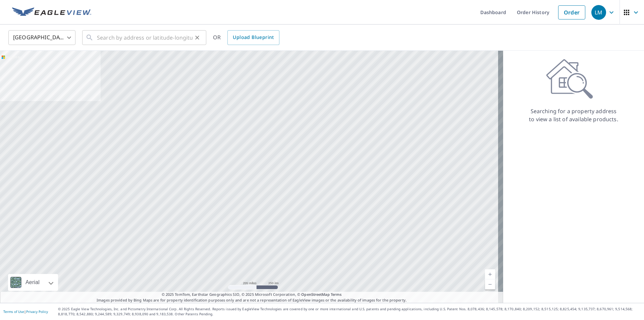  Describe the element at coordinates (490, 274) in the screenshot. I see `a: Current Level 5, Zoom In` at that location.